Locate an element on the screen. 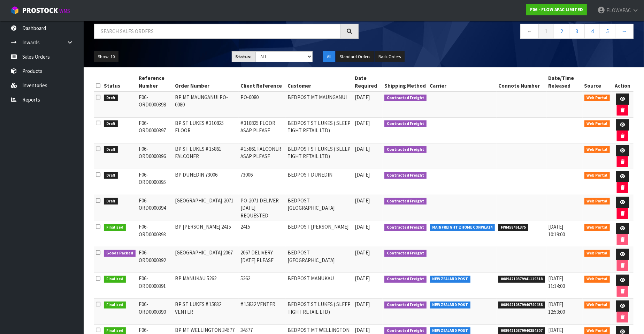  nav: Page navigation is located at coordinates (501, 32).